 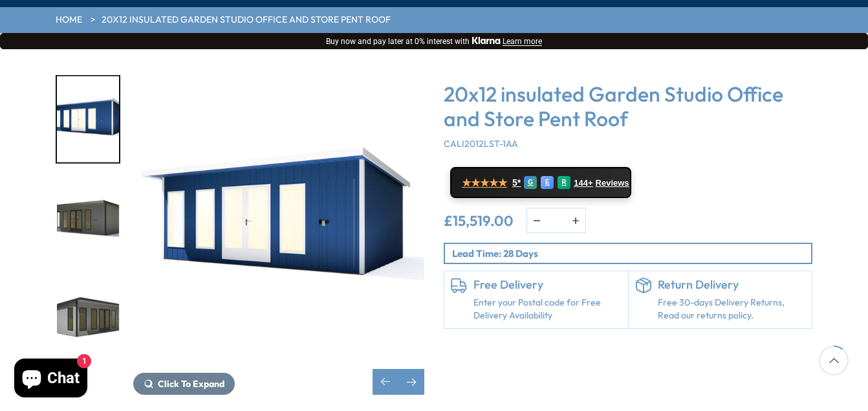 I want to click on div: R, so click(x=564, y=183).